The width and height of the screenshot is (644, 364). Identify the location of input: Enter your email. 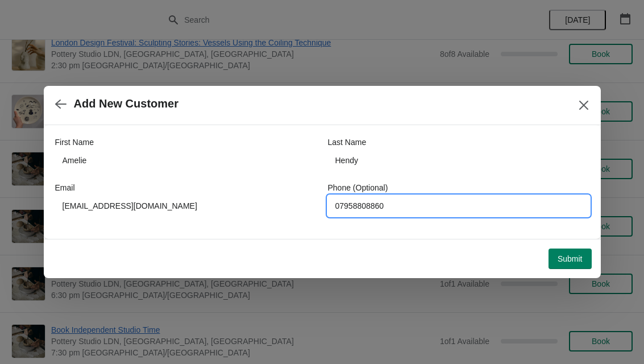
(186, 206).